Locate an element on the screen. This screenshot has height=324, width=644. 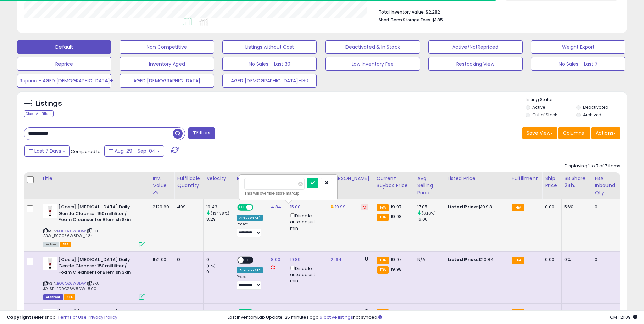
span: ON is located at coordinates (242, 208).